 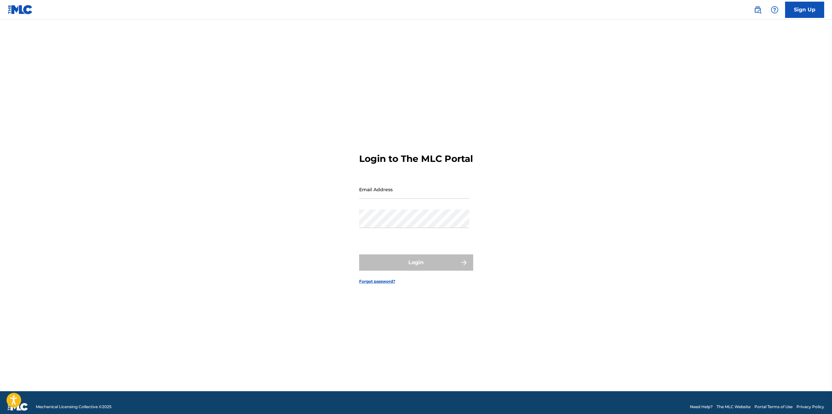 I want to click on h3: Login to The MLC Portal, so click(x=416, y=159).